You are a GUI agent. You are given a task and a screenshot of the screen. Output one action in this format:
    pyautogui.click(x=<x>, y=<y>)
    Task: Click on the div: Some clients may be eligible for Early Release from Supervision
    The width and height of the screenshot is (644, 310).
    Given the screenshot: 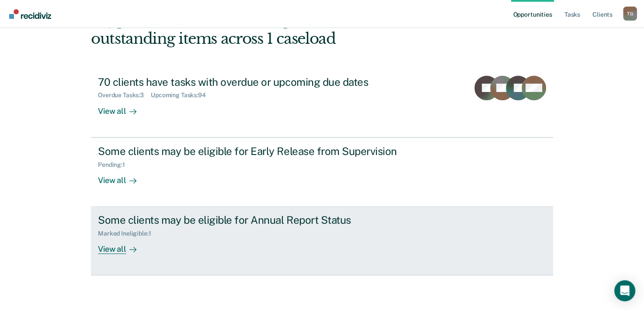 What is the action you would take?
    pyautogui.click(x=251, y=151)
    